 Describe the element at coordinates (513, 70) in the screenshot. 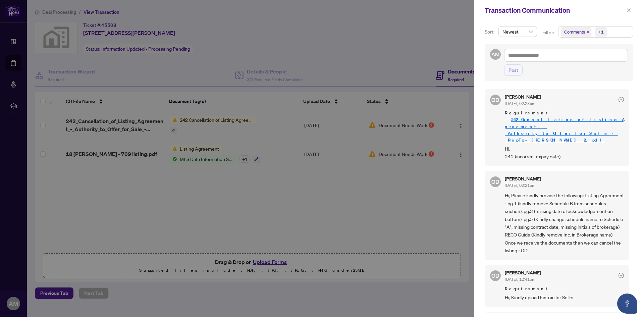

I see `button: Post` at that location.